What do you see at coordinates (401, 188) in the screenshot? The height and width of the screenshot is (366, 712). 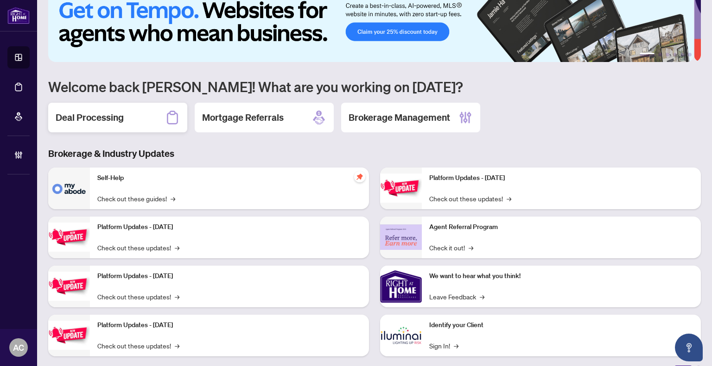 I see `img: Platform Updates - June 23, 2025` at bounding box center [401, 188].